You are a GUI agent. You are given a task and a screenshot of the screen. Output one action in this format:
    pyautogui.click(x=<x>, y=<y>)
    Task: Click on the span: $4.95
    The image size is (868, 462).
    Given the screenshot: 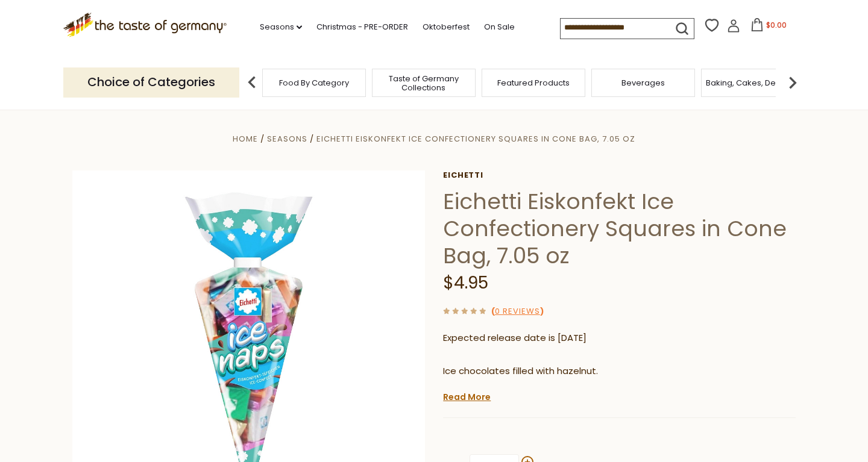 What is the action you would take?
    pyautogui.click(x=465, y=282)
    